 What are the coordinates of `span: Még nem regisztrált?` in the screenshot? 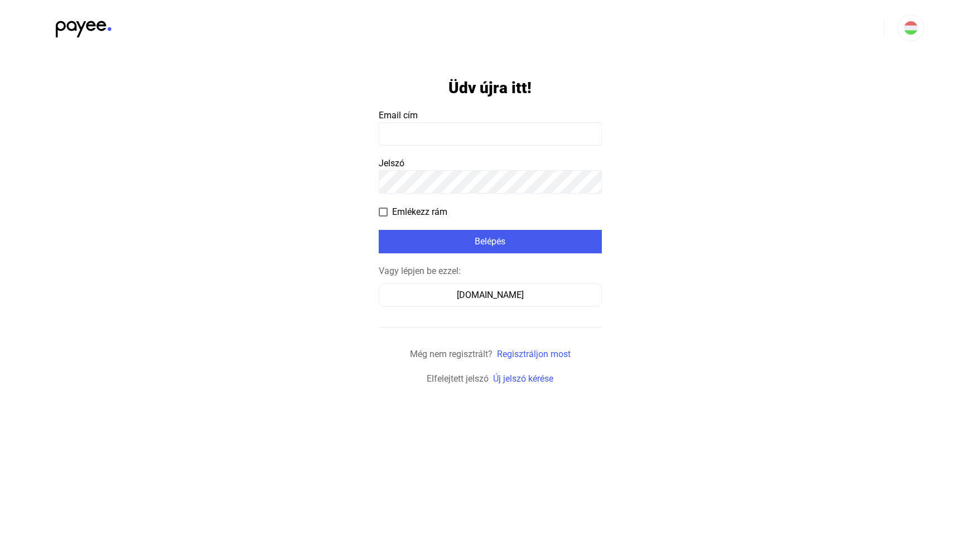 It's located at (452, 354).